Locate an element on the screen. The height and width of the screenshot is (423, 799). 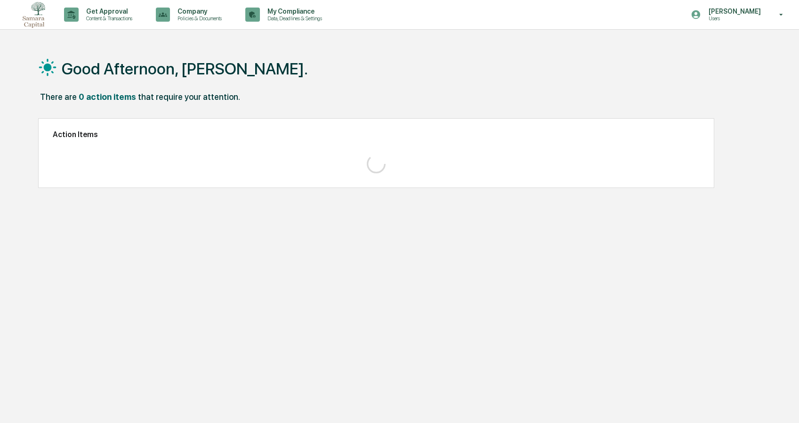
h2: Action Items is located at coordinates (376, 134).